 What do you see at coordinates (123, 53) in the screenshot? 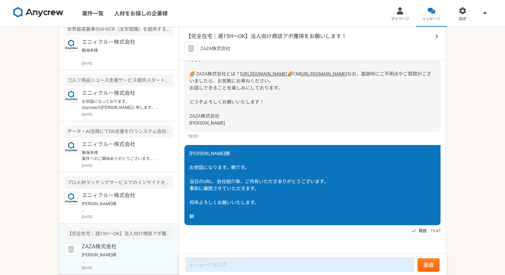
I see `p: 鞆海多様 いつもAnycrewのご利用、ありがとうございます。 プロフィールを拝見し、本件もしご興味がございましたら、是非ご案内させて頂ければと思うのですが、ご興味・ご関心はいかがでしょうか？` at bounding box center [123, 53].